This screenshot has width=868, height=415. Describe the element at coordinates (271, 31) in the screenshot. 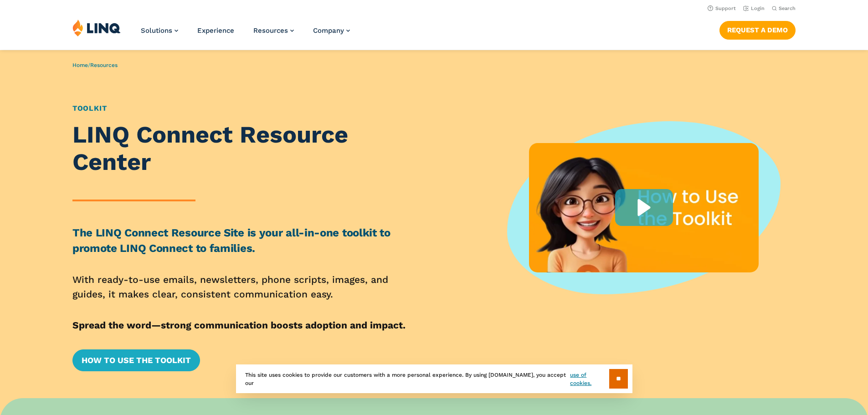

I see `span: Resources` at that location.